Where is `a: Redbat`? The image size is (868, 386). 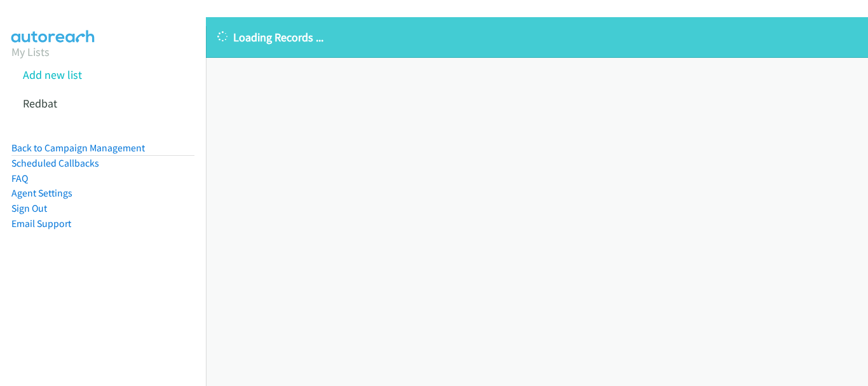 a: Redbat is located at coordinates (40, 103).